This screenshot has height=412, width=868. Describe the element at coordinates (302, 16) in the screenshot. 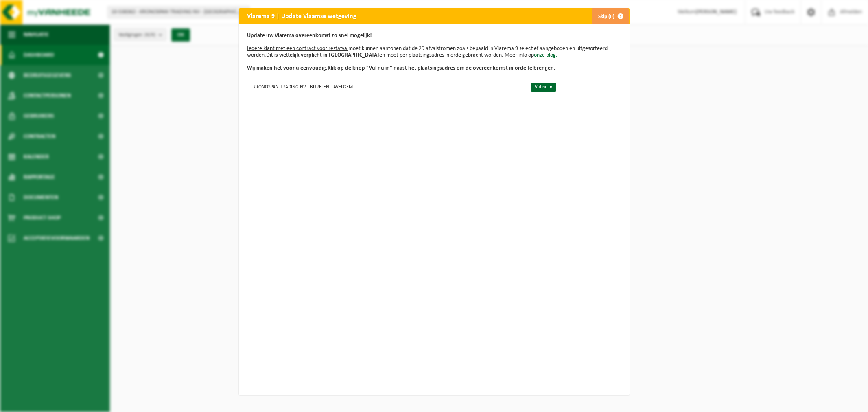

I see `h2: Vlarema 9 | Update Vlaamse wetgeving` at that location.